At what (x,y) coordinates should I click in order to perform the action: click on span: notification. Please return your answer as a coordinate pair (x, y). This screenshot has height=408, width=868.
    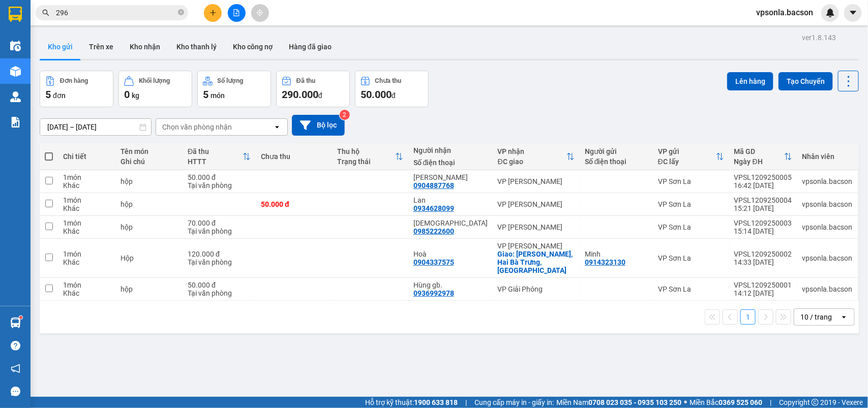
    Looking at the image, I should click on (15, 368).